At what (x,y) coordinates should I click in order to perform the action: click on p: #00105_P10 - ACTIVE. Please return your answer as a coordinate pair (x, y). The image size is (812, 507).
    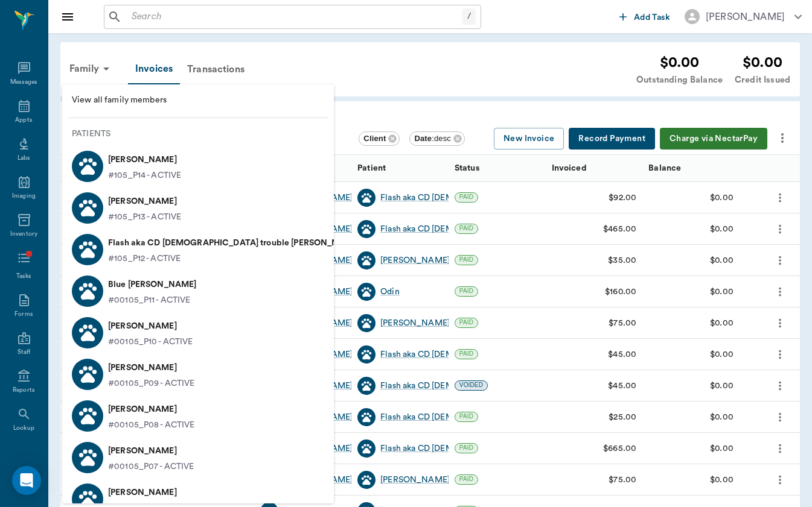
    Looking at the image, I should click on (150, 342).